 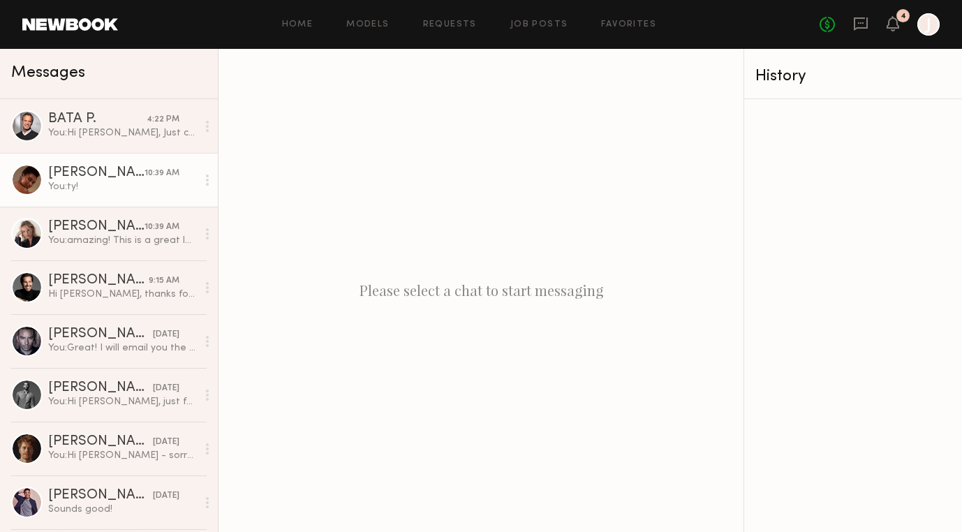 I want to click on div: BATA P., so click(x=97, y=119).